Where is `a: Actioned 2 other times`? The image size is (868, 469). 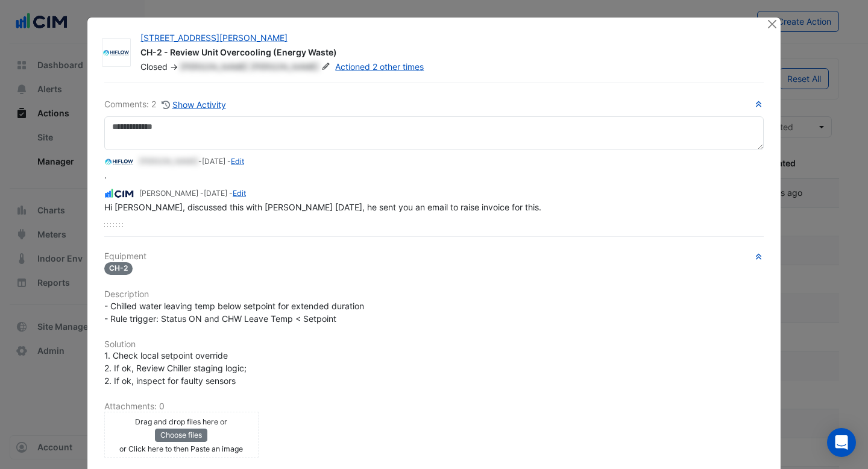
a: Actioned 2 other times is located at coordinates (379, 67).